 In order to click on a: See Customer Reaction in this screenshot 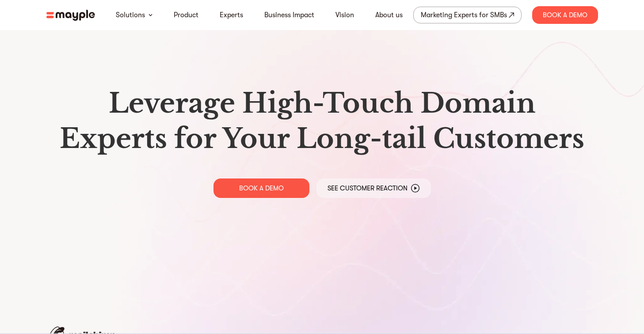, I will do `click(374, 188)`.